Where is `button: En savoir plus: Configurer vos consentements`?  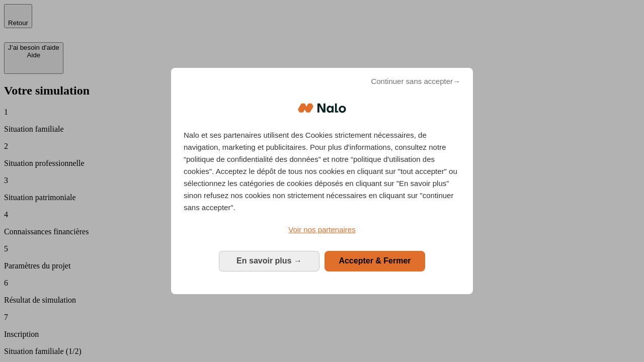 button: En savoir plus: Configurer vos consentements is located at coordinates (269, 260).